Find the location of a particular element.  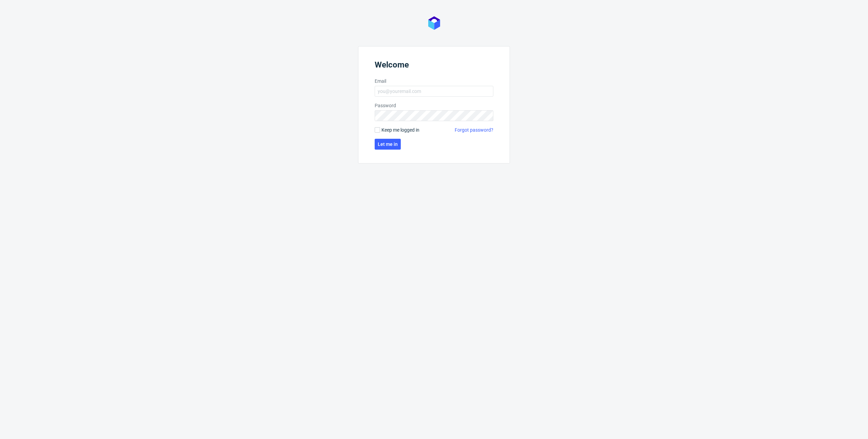

a: Forgot password? is located at coordinates (474, 130).